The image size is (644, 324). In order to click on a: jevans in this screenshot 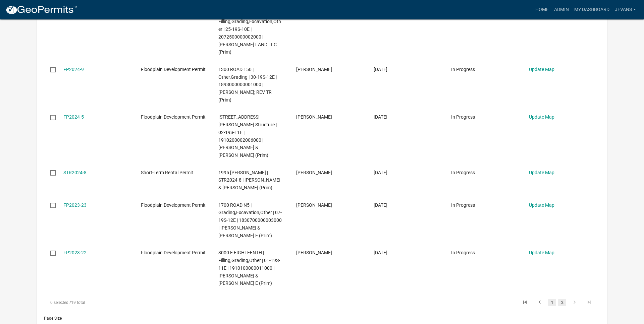, I will do `click(625, 9)`.